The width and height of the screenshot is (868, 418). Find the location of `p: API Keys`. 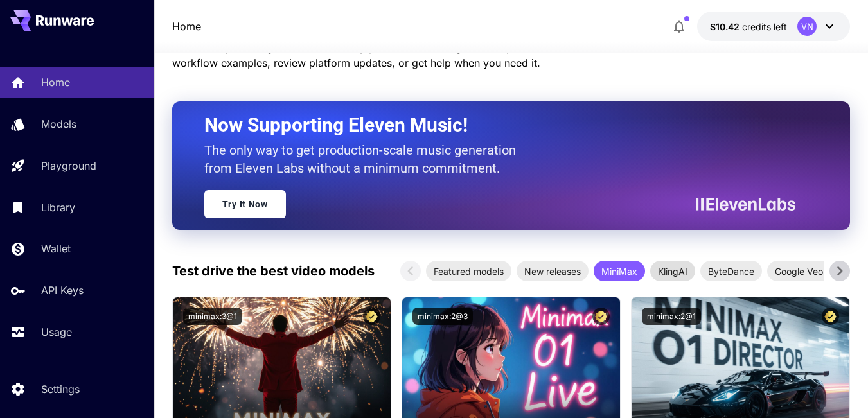

p: API Keys is located at coordinates (62, 290).